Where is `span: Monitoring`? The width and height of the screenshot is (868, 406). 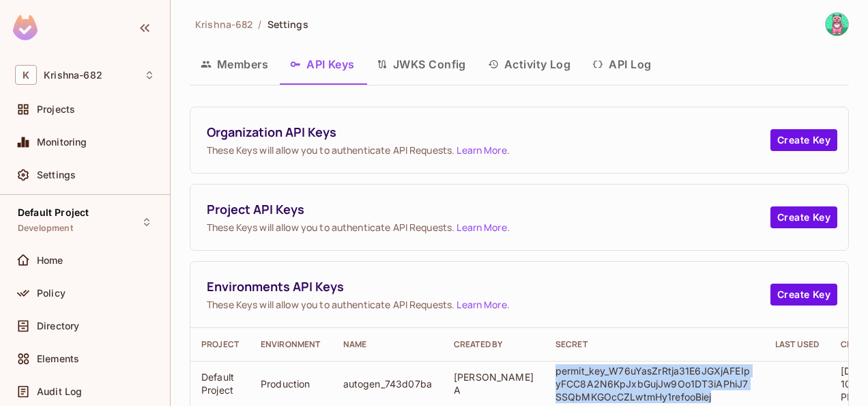 span: Monitoring is located at coordinates (62, 142).